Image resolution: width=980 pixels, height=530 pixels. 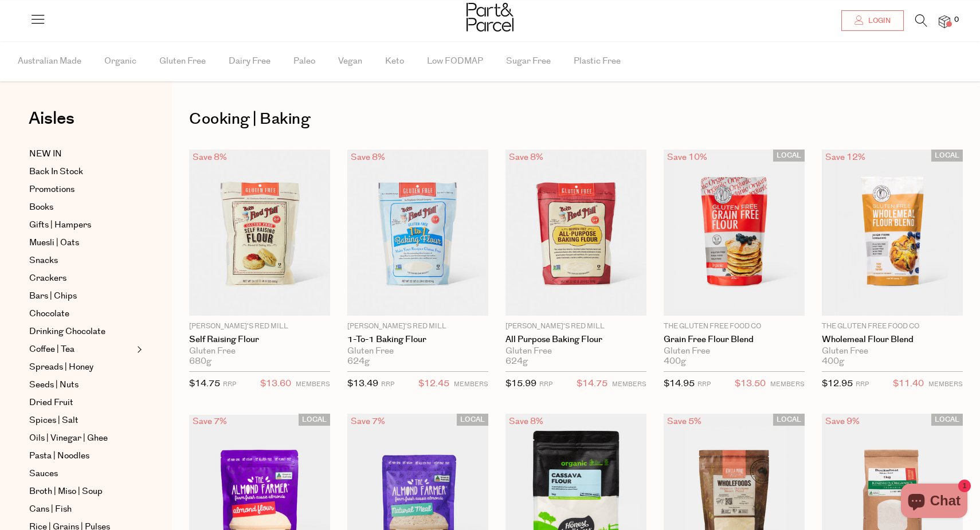 What do you see at coordinates (60, 225) in the screenshot?
I see `span: Gifts | Hampers` at bounding box center [60, 225].